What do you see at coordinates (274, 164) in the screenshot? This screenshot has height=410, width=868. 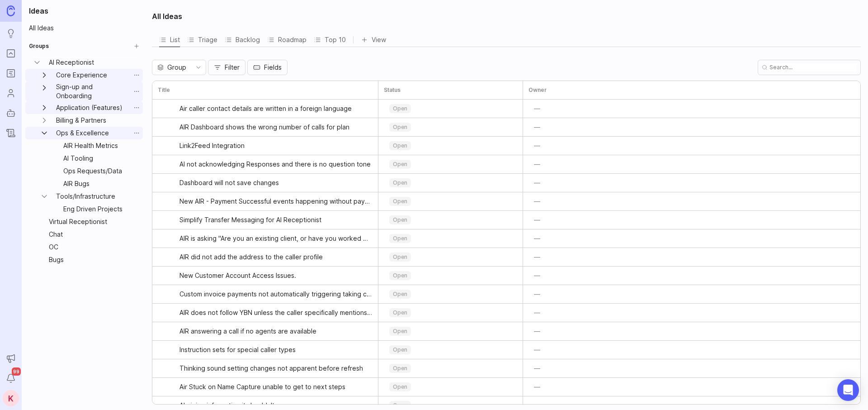 I see `span: AI not acknowledging Responses and there is no question tone` at bounding box center [274, 164].